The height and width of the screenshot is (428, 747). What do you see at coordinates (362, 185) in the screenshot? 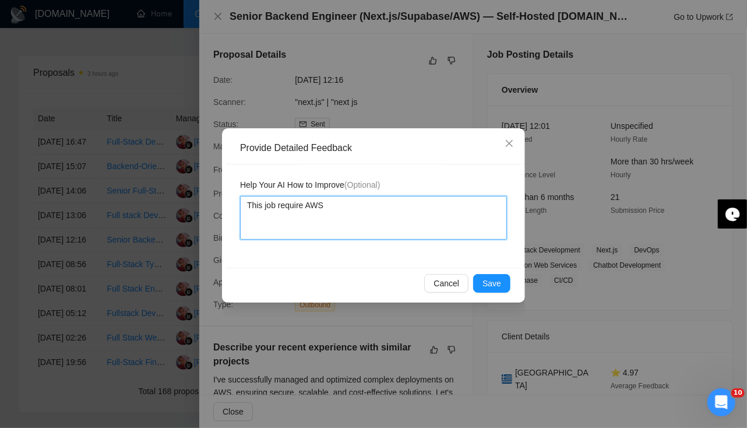
I see `span: (Optional)` at bounding box center [362, 185].